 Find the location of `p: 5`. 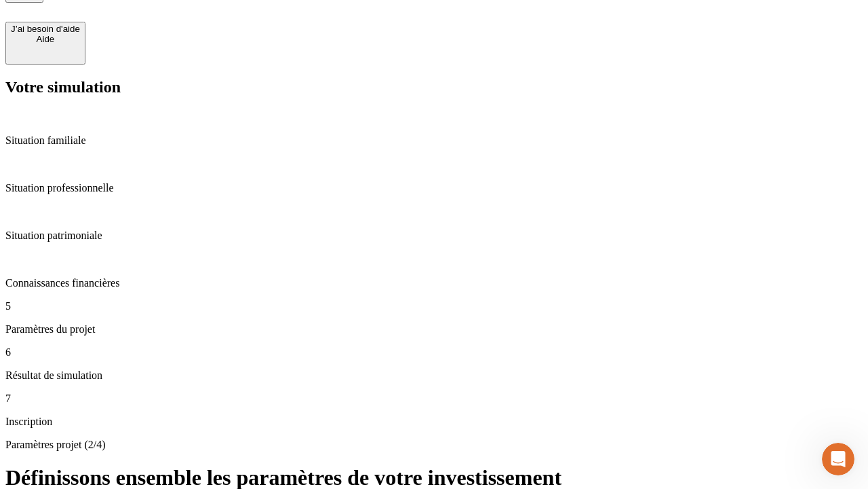

p: 5 is located at coordinates (434, 306).